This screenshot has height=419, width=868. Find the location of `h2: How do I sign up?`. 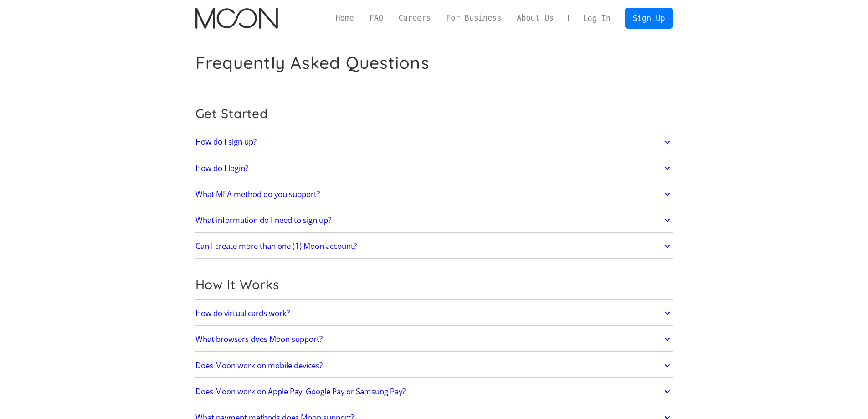

h2: How do I sign up? is located at coordinates (226, 142).